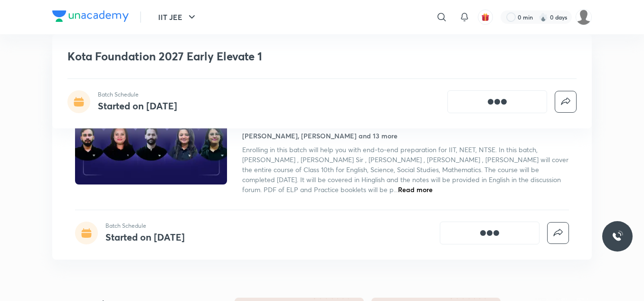  Describe the element at coordinates (151, 142) in the screenshot. I see `img: Thumbnail` at that location.